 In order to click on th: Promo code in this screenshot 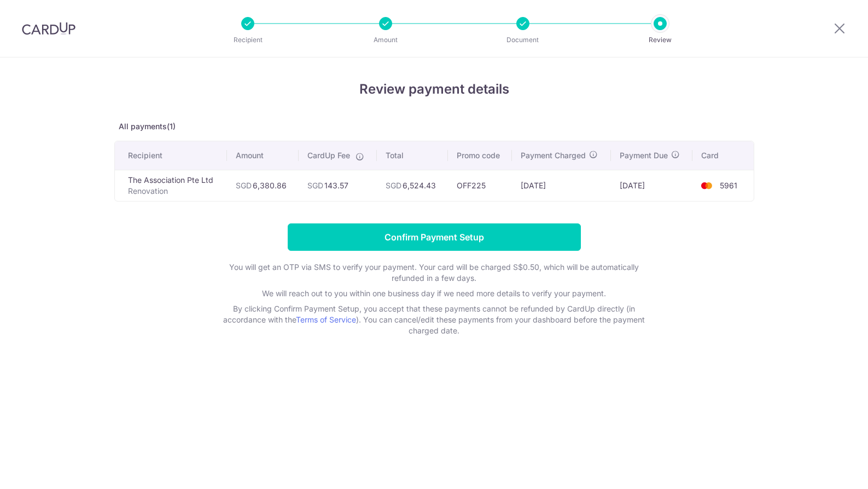, I will do `click(480, 155)`.